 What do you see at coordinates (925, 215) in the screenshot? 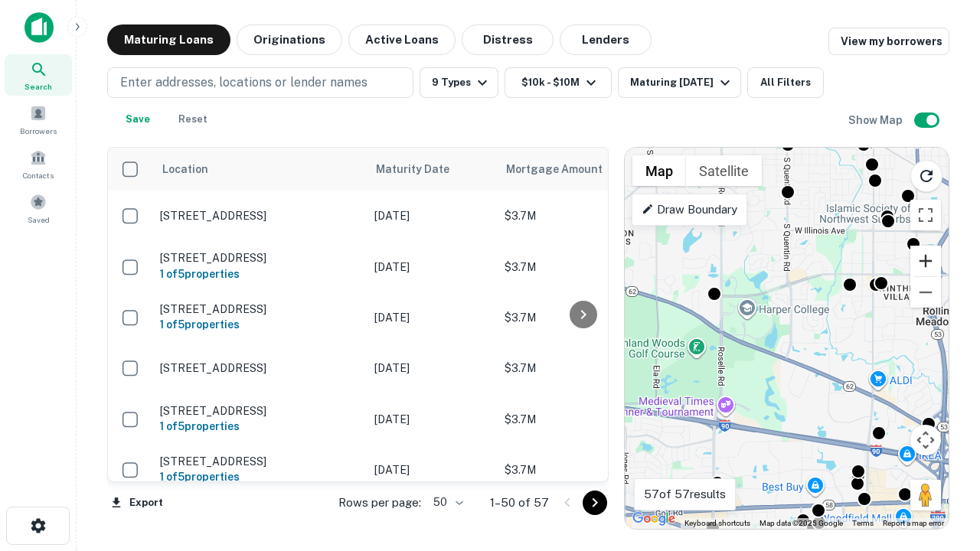
I see `button: Toggle fullscreen view` at bounding box center [925, 215].